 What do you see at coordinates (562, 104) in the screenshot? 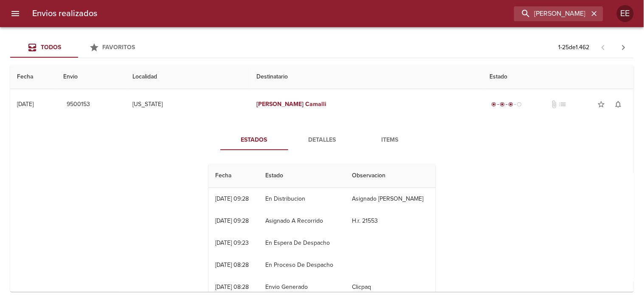
I see `span: No tiene pedido asociado` at bounding box center [562, 104].